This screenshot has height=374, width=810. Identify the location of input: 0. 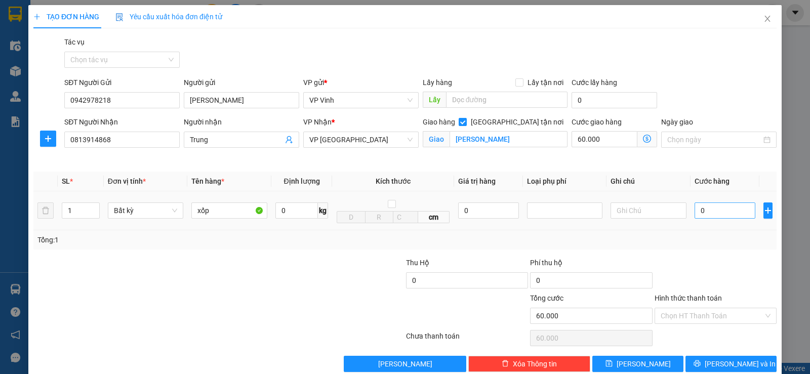
(489, 211).